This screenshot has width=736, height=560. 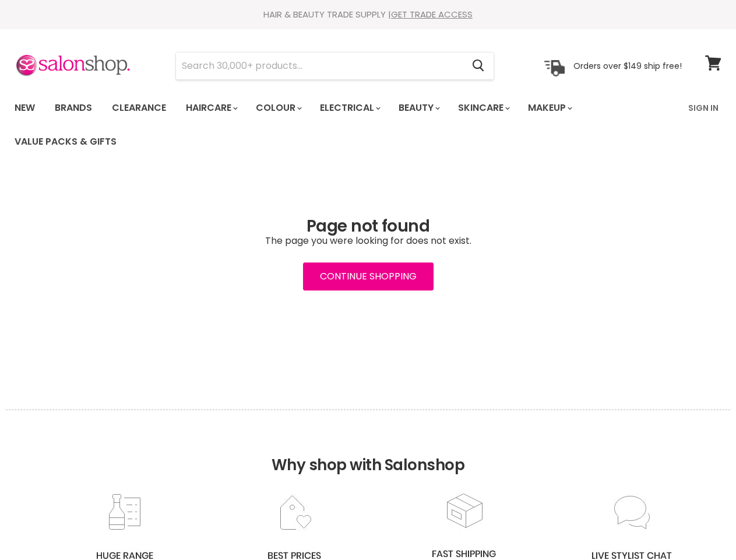 I want to click on a: Brands, so click(x=74, y=108).